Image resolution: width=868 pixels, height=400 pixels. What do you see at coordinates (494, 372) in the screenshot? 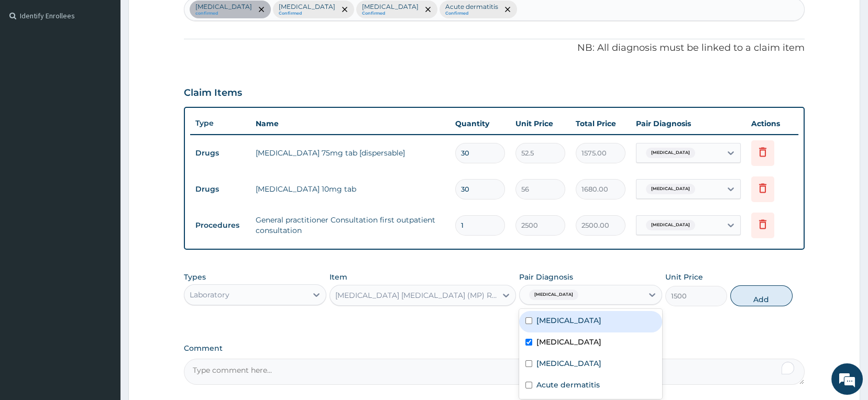
I see `textarea: To enrich screen reader interactions, please activate Accessibility in Grammarly extension settings` at bounding box center [494, 372].